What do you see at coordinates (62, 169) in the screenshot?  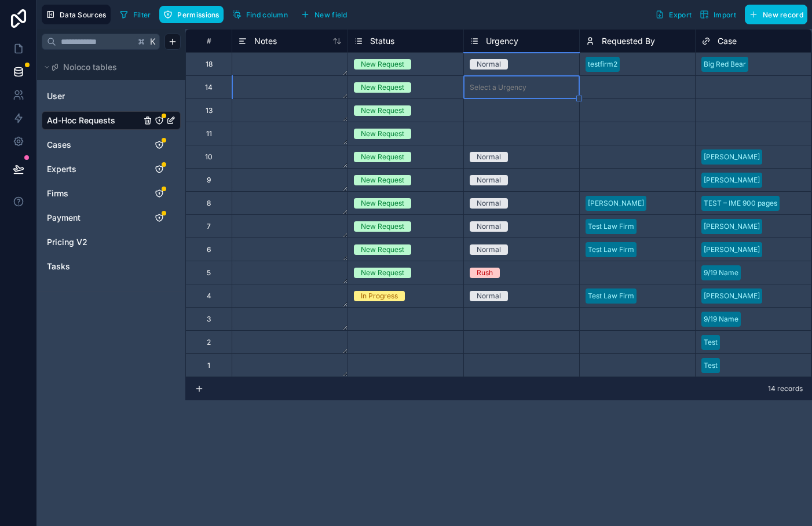 I see `span: Experts` at bounding box center [62, 169].